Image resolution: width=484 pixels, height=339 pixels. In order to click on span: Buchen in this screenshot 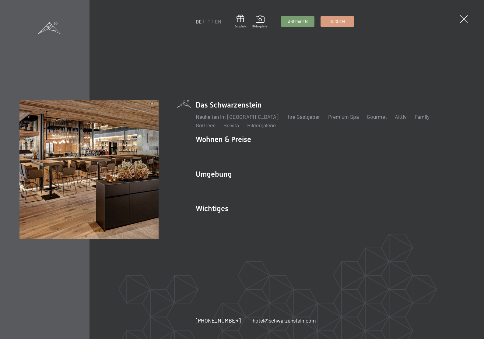, I will do `click(337, 22)`.